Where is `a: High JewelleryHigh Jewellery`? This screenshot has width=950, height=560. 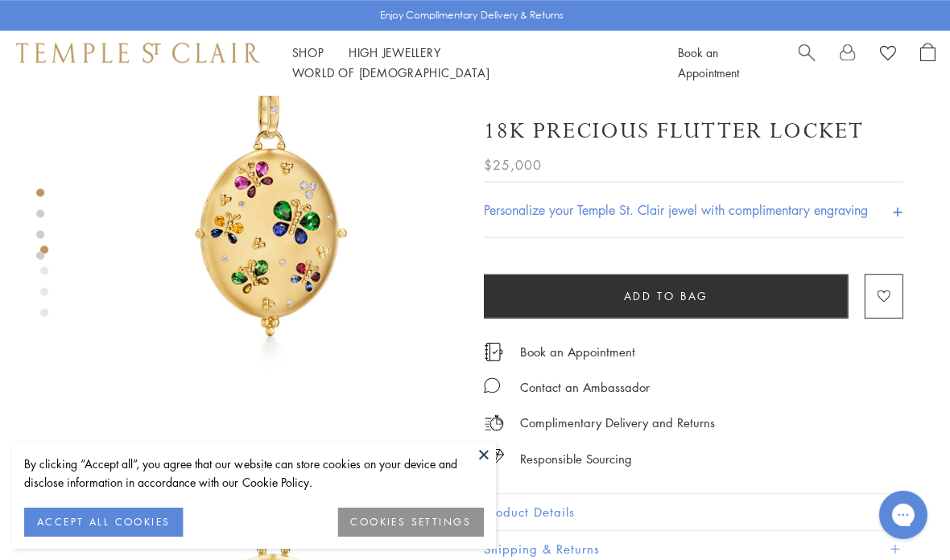 a: High JewelleryHigh Jewellery is located at coordinates (394, 52).